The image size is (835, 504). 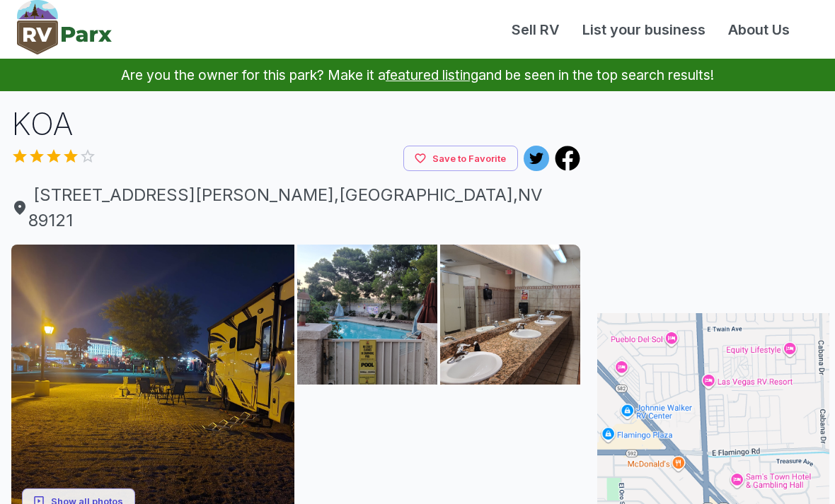 What do you see at coordinates (418, 75) in the screenshot?
I see `p: Are you the owner for this park? Make it a and be seen in the top search results!` at bounding box center [418, 75].